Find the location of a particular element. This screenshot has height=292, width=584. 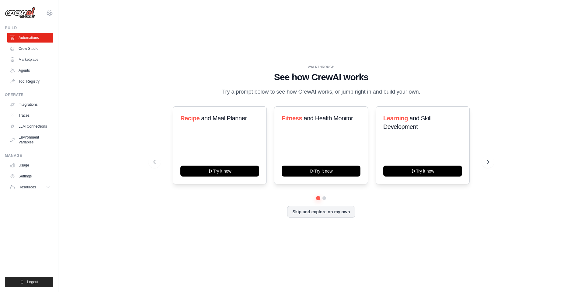

span: Learning is located at coordinates (396, 118).